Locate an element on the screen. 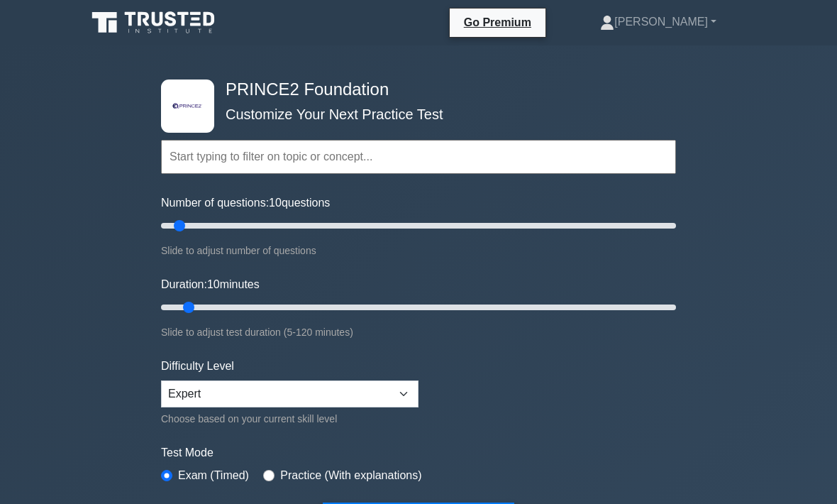 The width and height of the screenshot is (837, 504). label: Number of questions: questions is located at coordinates (246, 203).